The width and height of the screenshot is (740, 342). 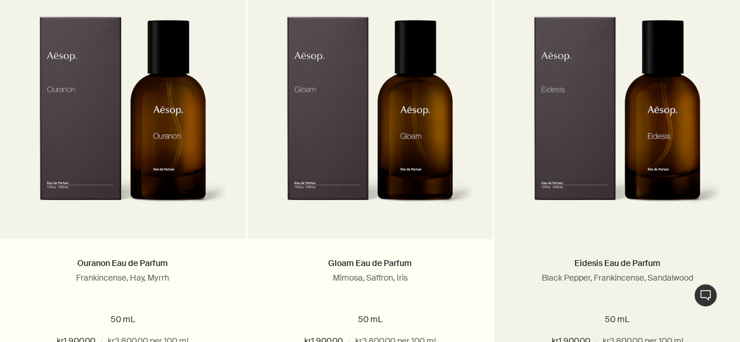 I want to click on a: Eidesis Eau de Parfum in amber glass bottle with outer carton, so click(x=617, y=122).